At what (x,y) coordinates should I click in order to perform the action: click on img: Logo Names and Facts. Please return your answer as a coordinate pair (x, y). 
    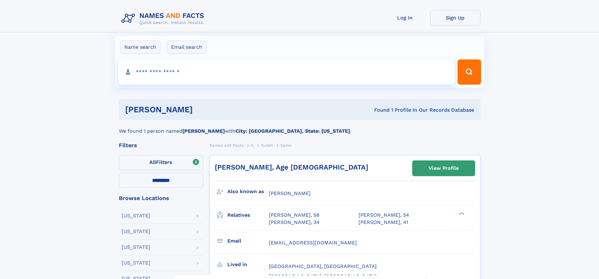
    Looking at the image, I should click on (164, 19).